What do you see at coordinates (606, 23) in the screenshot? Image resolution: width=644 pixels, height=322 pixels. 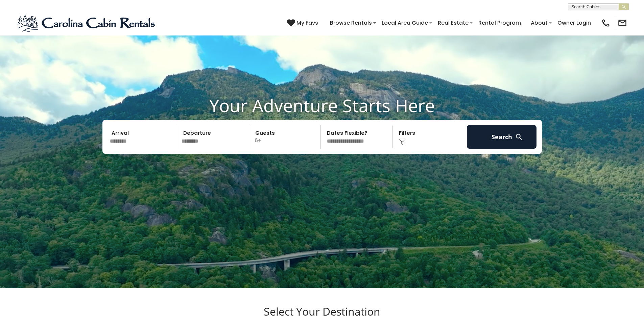 I see `img: phone-regular-black.png` at bounding box center [606, 23].